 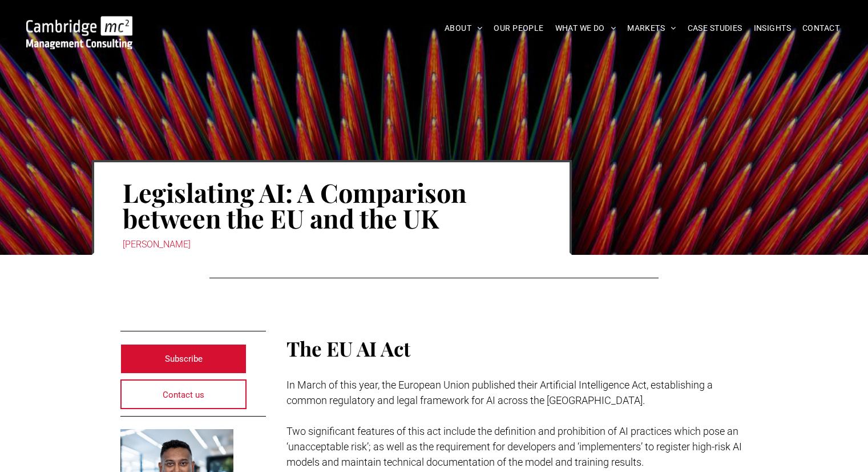 What do you see at coordinates (772, 28) in the screenshot?
I see `a: INSIGHTS` at bounding box center [772, 28].